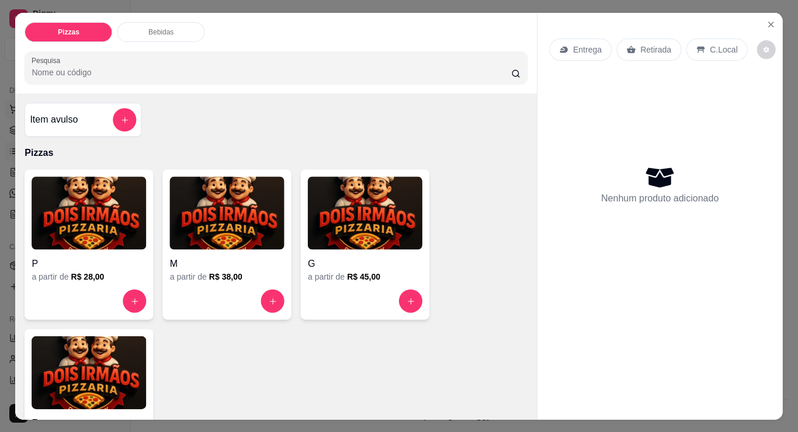 Image resolution: width=798 pixels, height=432 pixels. Describe the element at coordinates (161, 32) in the screenshot. I see `p: Bebidas` at that location.